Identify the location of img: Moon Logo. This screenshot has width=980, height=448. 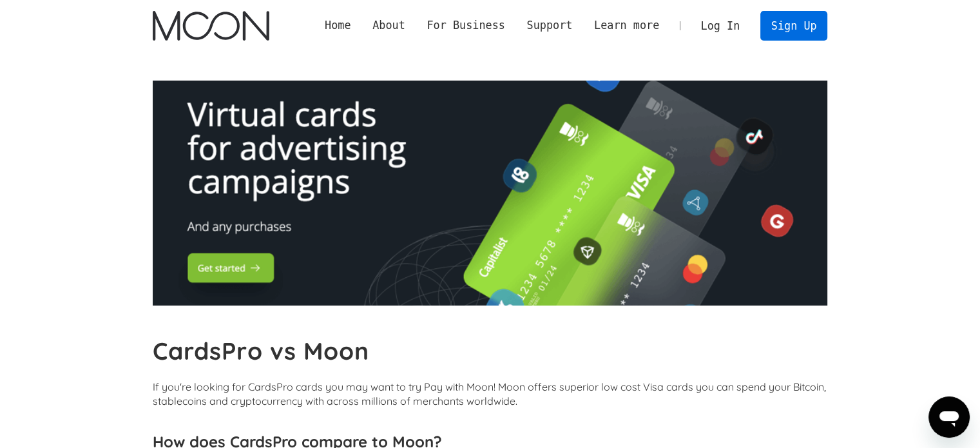
(210, 26).